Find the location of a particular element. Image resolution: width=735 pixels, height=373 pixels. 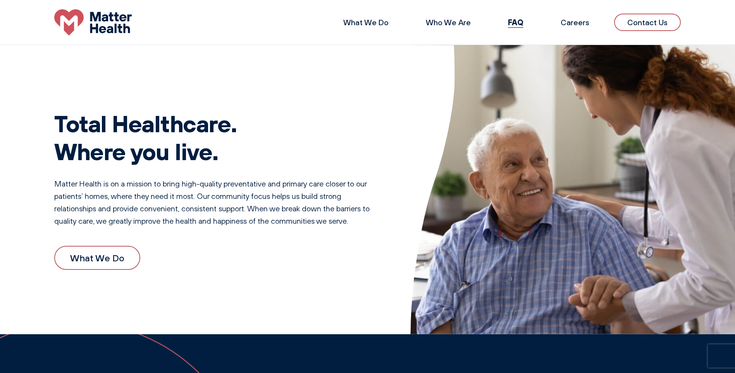

h1: Total Healthcare. Where you live. is located at coordinates (217, 137).